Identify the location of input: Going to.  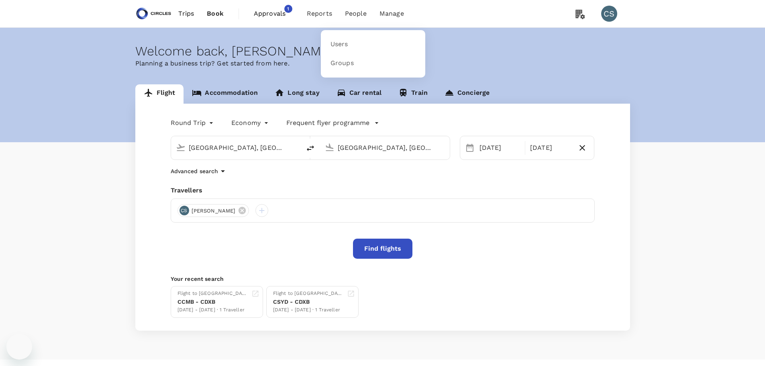
(385, 147).